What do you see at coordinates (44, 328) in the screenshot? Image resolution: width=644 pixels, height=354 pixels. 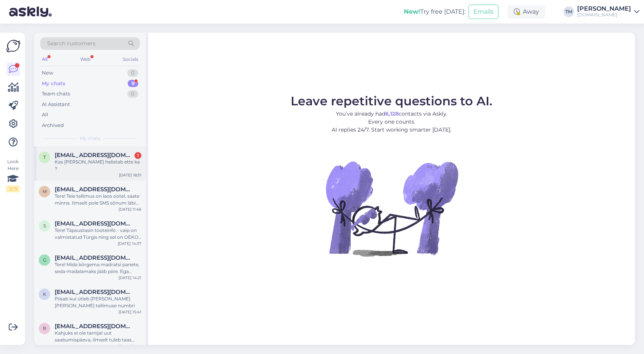 I see `span: r` at bounding box center [44, 328].